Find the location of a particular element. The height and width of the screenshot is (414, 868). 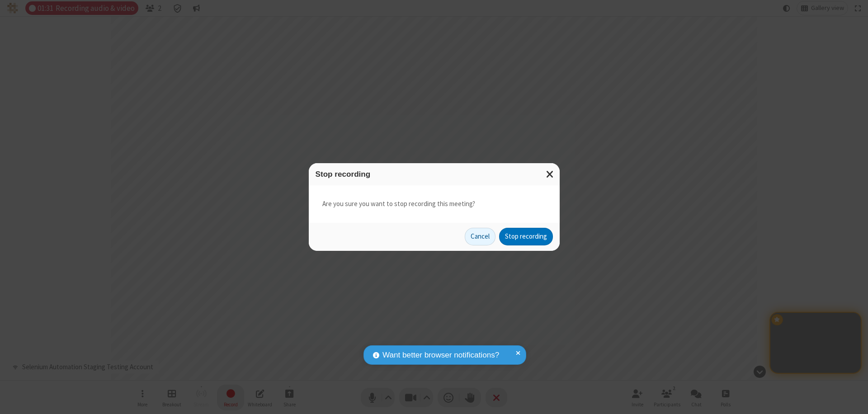

button: Close modal is located at coordinates (550, 174).